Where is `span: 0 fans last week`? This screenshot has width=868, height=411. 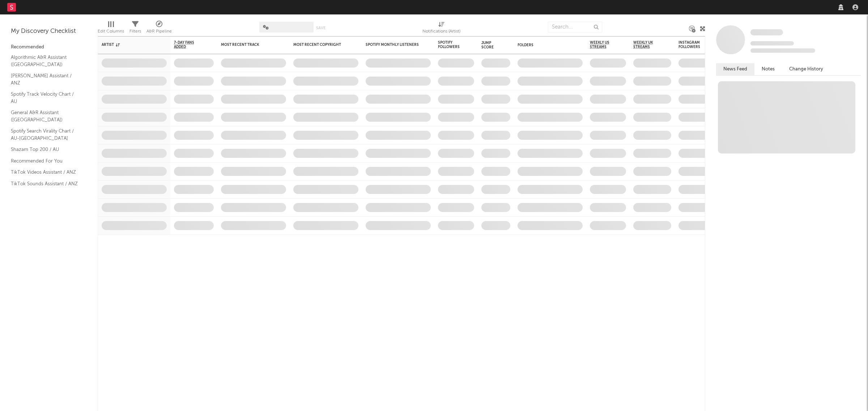
span: 0 fans last week is located at coordinates (782, 51).